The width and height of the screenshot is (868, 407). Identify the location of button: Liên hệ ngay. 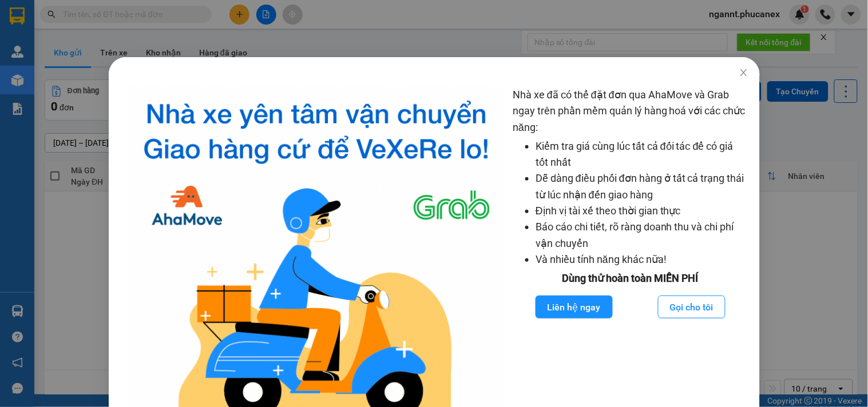
(573, 307).